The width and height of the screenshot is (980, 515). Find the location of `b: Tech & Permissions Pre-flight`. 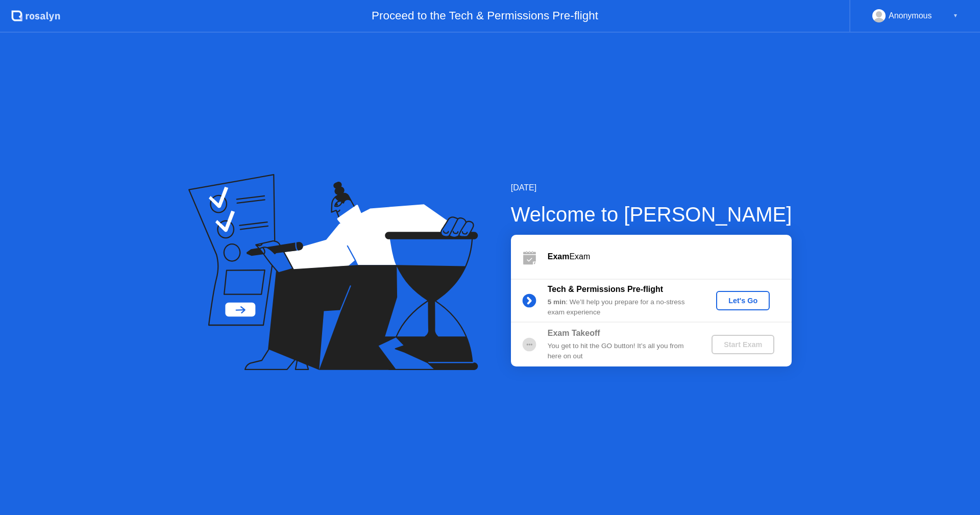

b: Tech & Permissions Pre-flight is located at coordinates (605, 289).